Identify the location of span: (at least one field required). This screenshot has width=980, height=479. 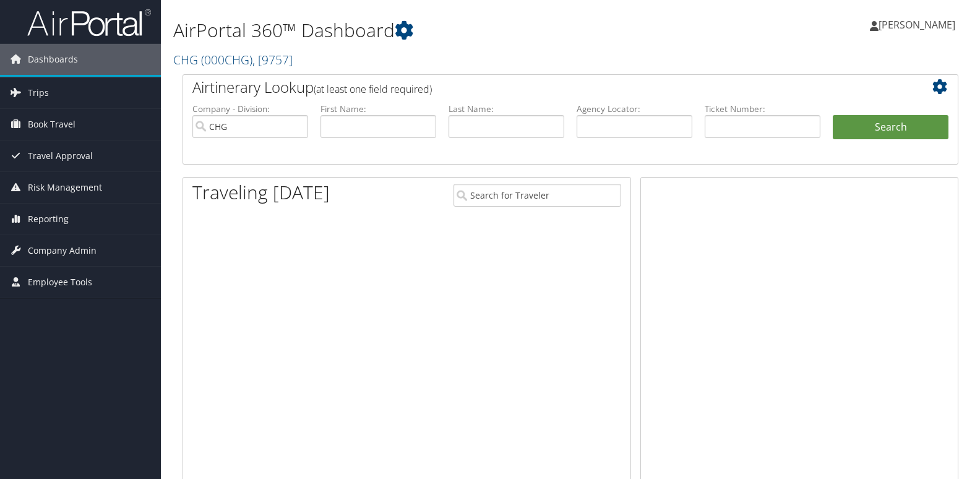
(373, 89).